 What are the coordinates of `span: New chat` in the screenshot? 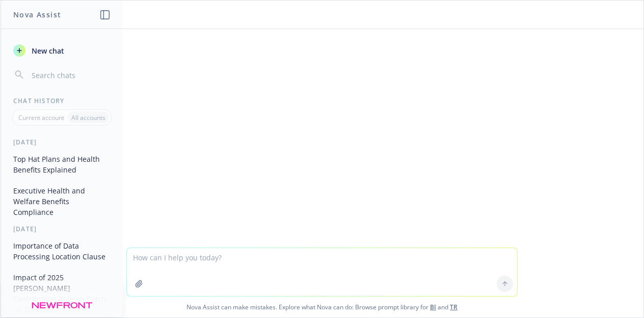 It's located at (47, 50).